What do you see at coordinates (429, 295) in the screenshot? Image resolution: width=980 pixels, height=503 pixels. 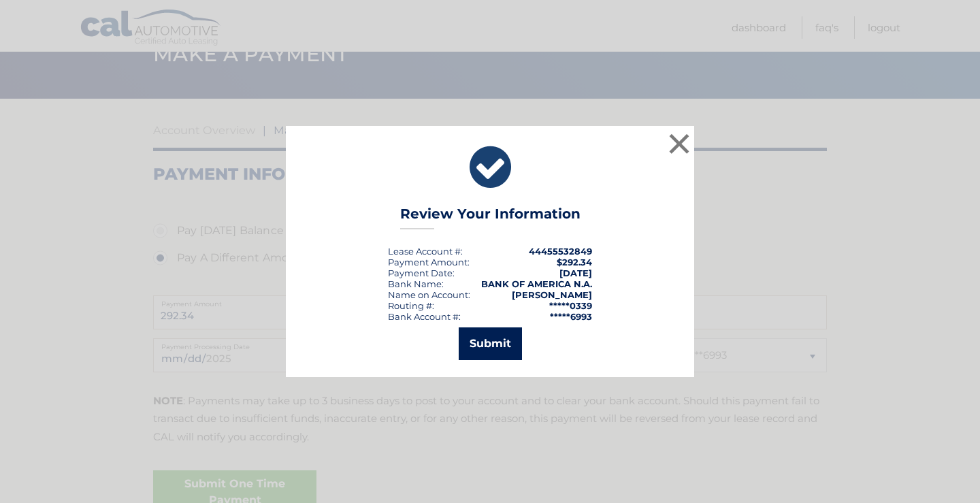 I see `div: Name on Account:` at bounding box center [429, 295].